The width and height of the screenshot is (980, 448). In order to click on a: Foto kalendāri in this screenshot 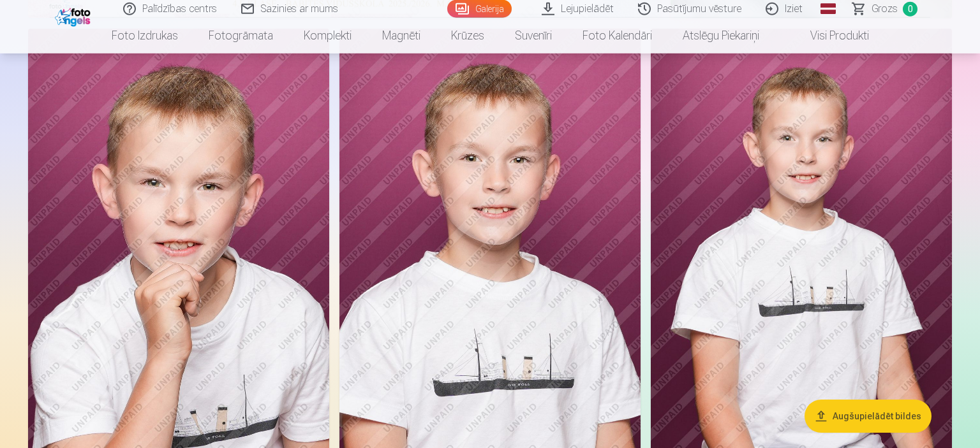, I will do `click(617, 35)`.